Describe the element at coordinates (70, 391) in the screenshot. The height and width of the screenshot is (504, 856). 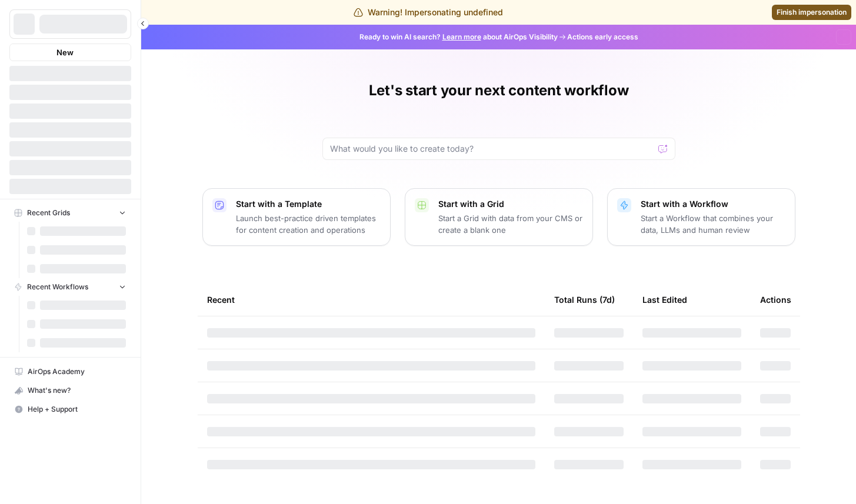
I see `button: What's new?` at that location.